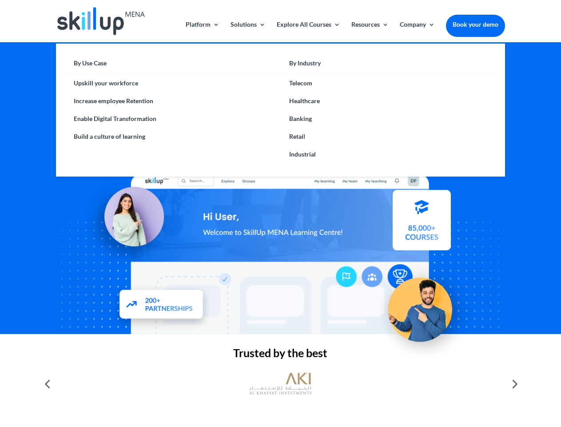 This screenshot has width=561, height=427. What do you see at coordinates (172, 65) in the screenshot?
I see `a: By Use Case` at bounding box center [172, 65].